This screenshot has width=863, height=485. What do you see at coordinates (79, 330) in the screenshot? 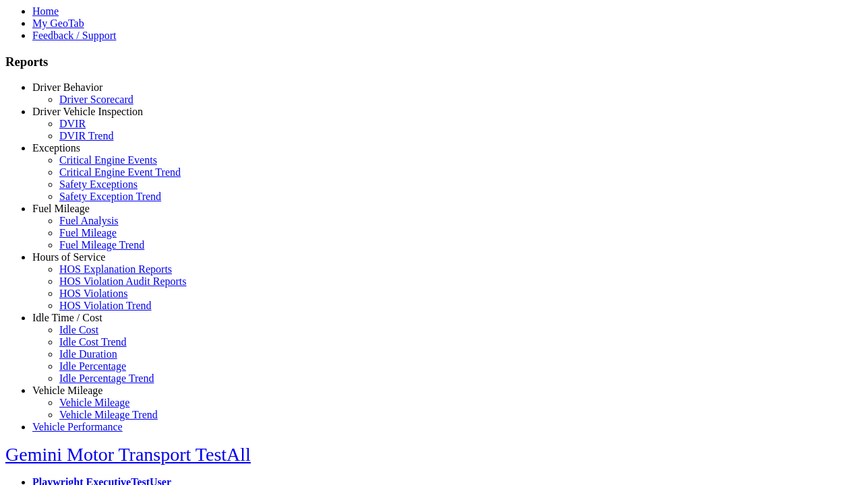
I see `a: Idle Cost` at bounding box center [79, 330].